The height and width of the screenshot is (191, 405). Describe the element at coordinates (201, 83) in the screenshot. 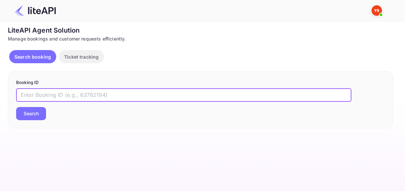

I see `p: Booking ID` at that location.